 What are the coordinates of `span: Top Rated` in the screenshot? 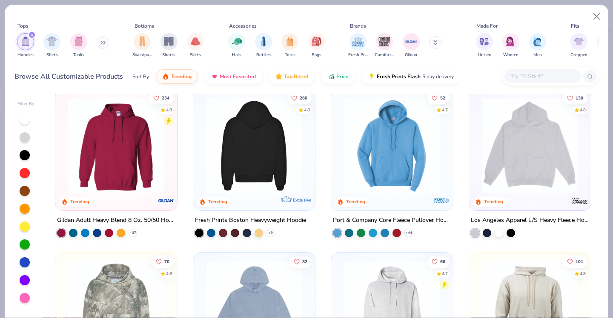 It's located at (296, 77).